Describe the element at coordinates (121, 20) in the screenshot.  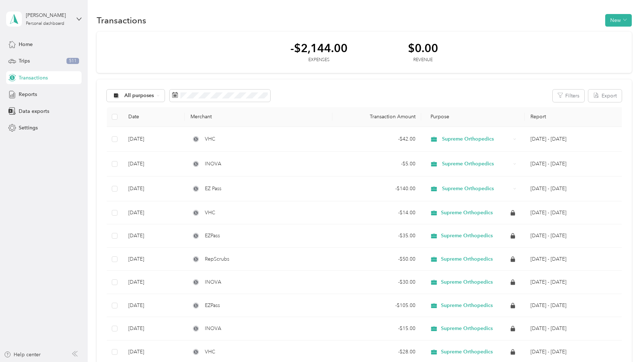
I see `h1: Transactions` at that location.